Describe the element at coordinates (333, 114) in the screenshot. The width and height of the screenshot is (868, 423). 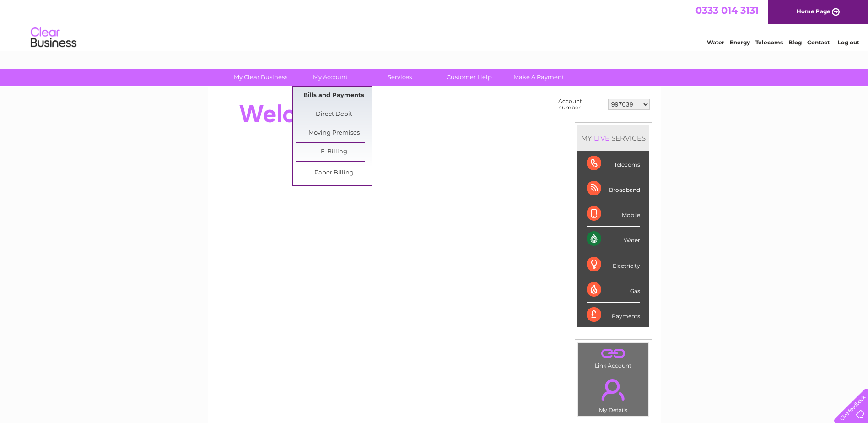
I see `a: Direct Debit` at that location.